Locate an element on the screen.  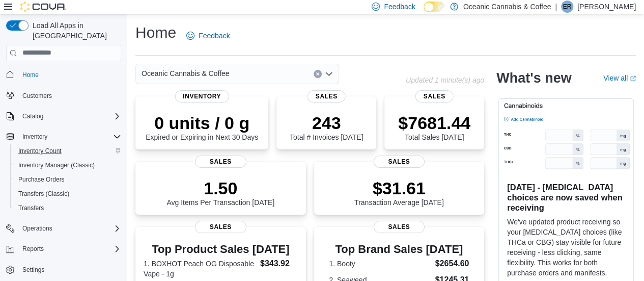
dd: $343.92 is located at coordinates (279, 263).